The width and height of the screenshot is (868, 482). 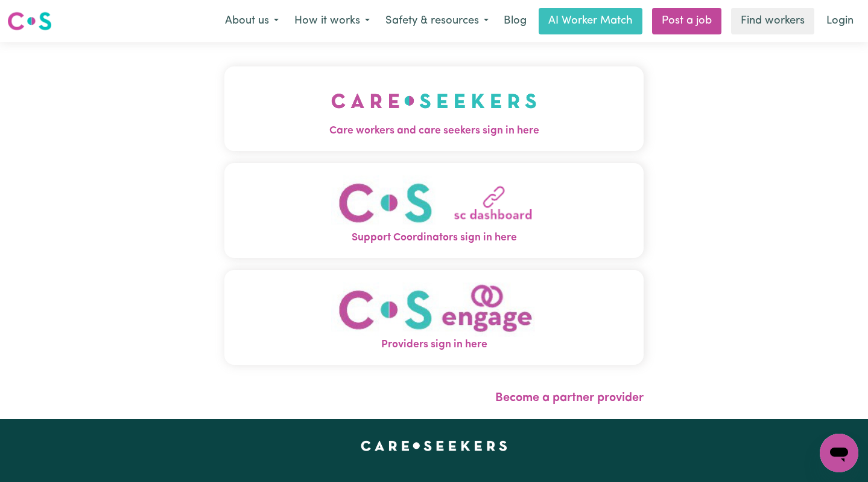 What do you see at coordinates (840, 21) in the screenshot?
I see `a: Login` at bounding box center [840, 21].